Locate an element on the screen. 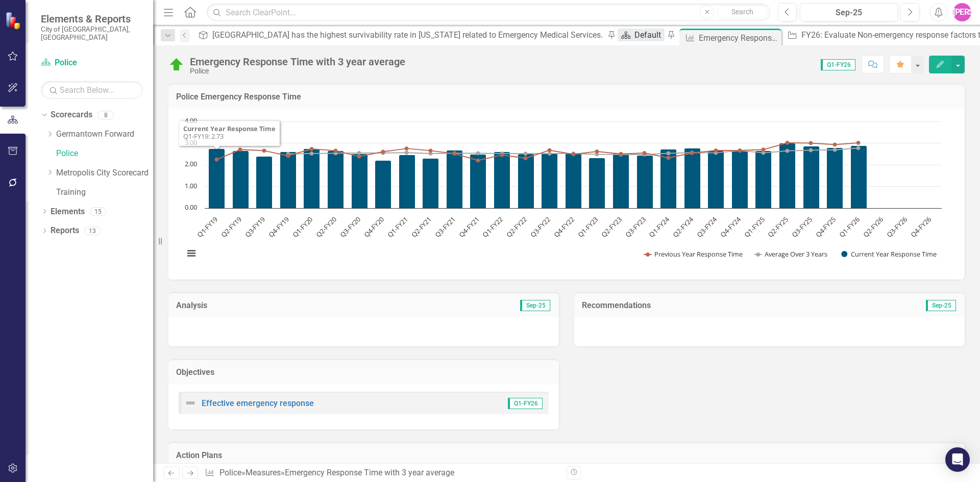 The height and width of the screenshot is (482, 980). a: Measures is located at coordinates (263, 473).